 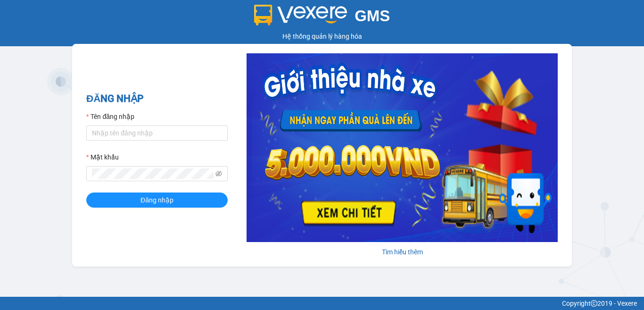 What do you see at coordinates (219, 174) in the screenshot?
I see `span: eye-invisible` at bounding box center [219, 174].